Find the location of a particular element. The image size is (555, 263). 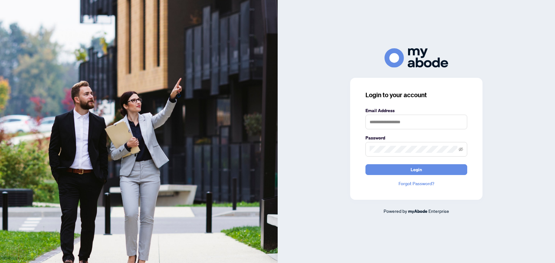

h3: Login to your account is located at coordinates (416, 95).